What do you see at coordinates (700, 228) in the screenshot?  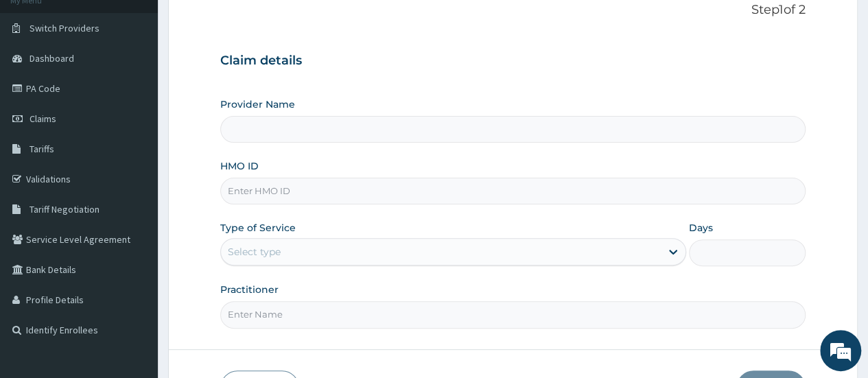 I see `label: Days` at bounding box center [700, 228].